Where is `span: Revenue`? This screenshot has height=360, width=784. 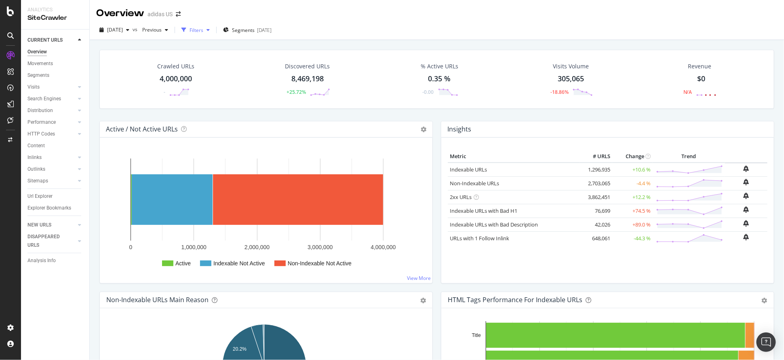
span: Revenue is located at coordinates (700, 66).